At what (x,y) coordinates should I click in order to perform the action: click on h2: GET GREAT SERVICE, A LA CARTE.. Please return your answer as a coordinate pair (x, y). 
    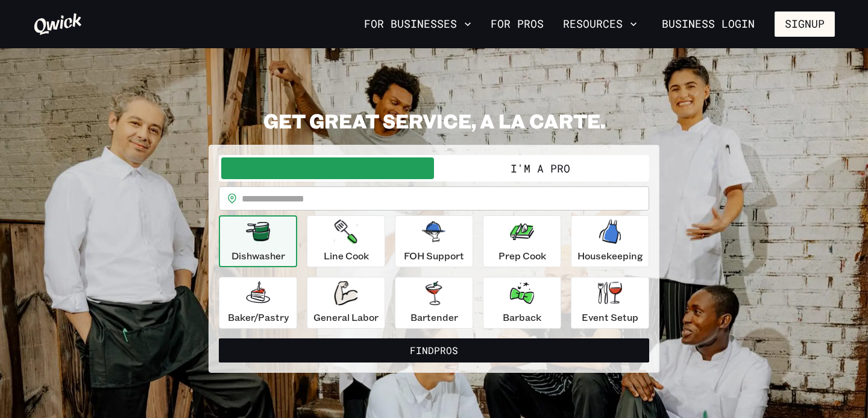
    Looking at the image, I should click on (434, 121).